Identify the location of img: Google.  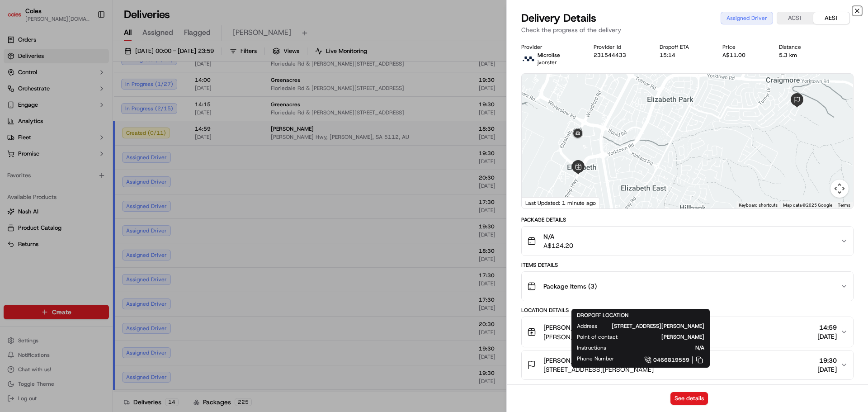
(539, 202).